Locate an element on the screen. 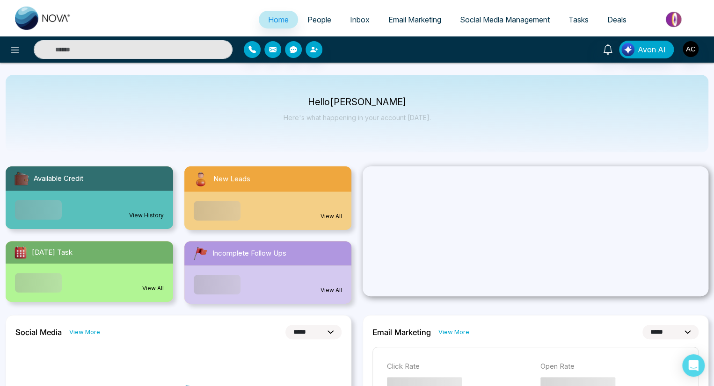  span: New Leads is located at coordinates (232, 179).